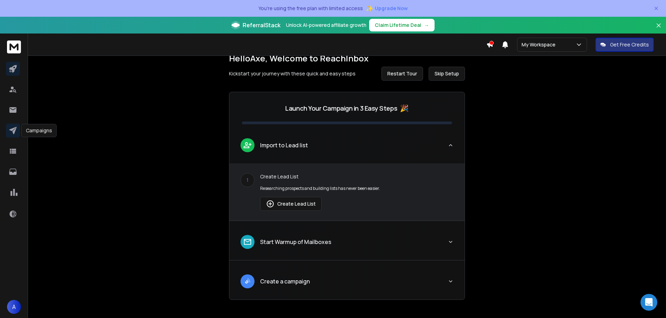  I want to click on p: You're using the free plan with limited access, so click(310, 8).